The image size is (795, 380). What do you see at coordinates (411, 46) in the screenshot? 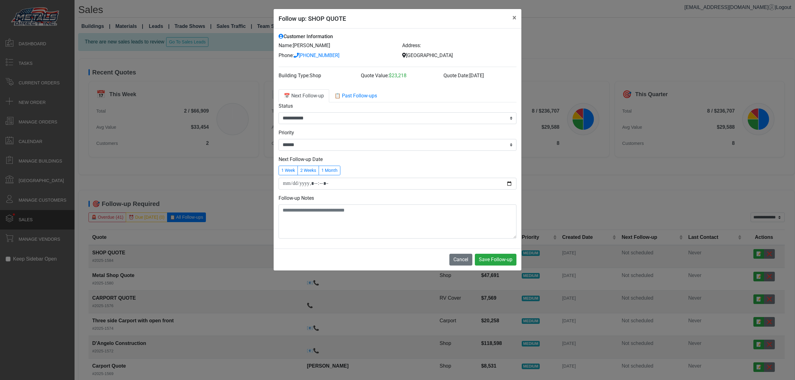
I see `label: Address:` at bounding box center [411, 46].